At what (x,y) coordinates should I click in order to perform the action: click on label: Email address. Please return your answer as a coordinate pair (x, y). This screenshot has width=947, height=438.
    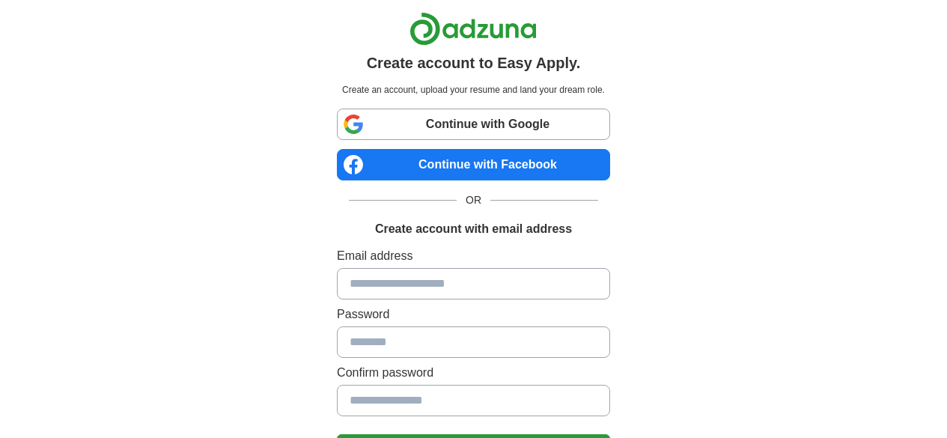
    Looking at the image, I should click on (473, 256).